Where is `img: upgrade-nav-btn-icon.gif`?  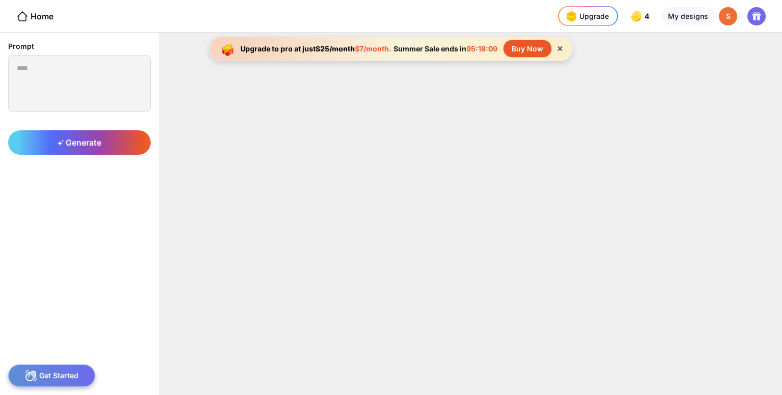 img: upgrade-nav-btn-icon.gif is located at coordinates (571, 16).